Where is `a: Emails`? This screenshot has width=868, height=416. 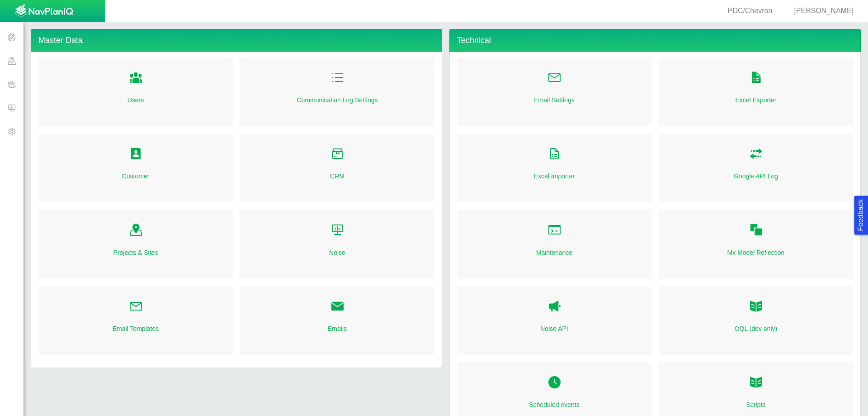
a: Emails is located at coordinates (337, 328).